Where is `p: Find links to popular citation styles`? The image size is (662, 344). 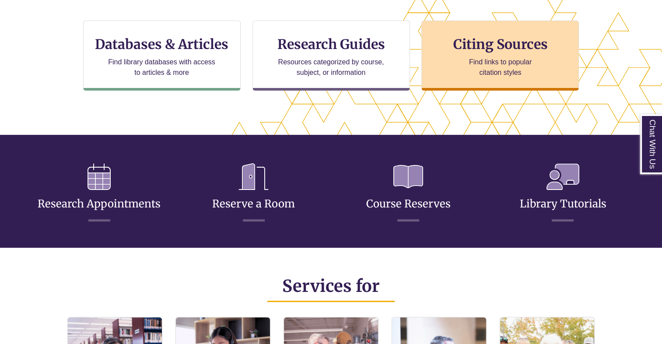 p: Find links to popular citation styles is located at coordinates (500, 67).